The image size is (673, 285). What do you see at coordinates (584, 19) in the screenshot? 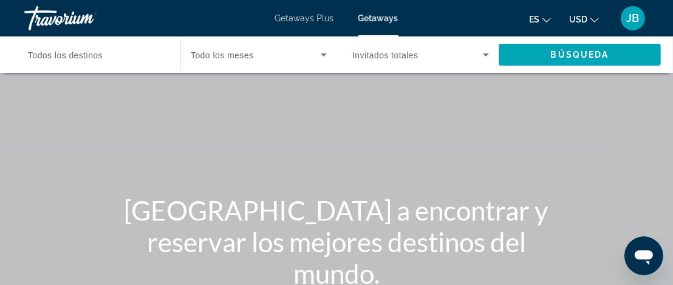
I see `button: Change currency` at bounding box center [584, 19].